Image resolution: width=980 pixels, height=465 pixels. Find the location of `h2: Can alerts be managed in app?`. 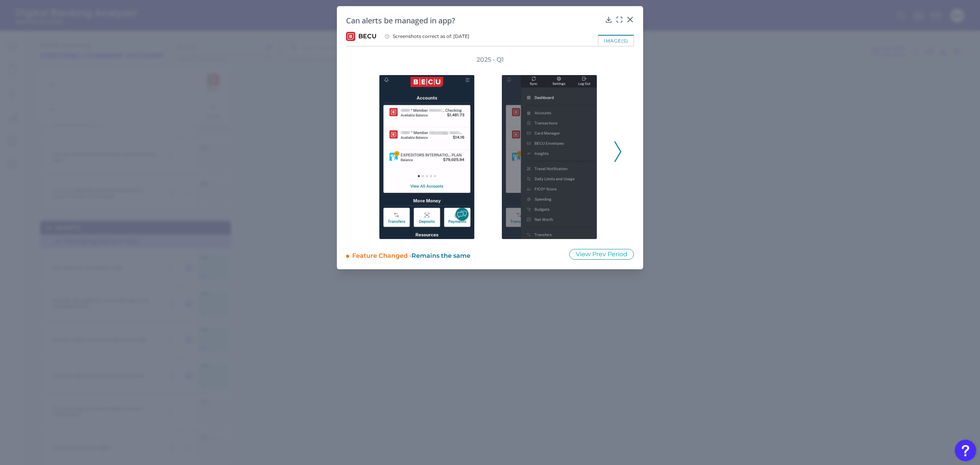

h2: Can alerts be managed in app? is located at coordinates (474, 20).